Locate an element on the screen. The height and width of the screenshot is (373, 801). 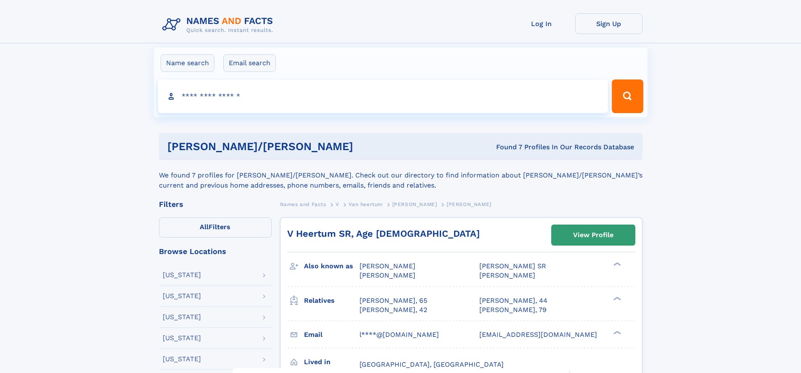
span: Van heertum is located at coordinates (365, 204).